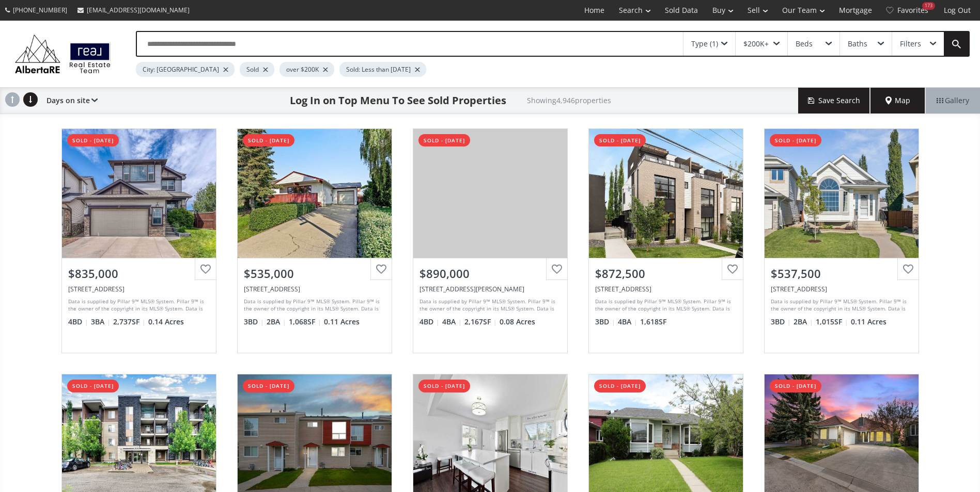 This screenshot has height=492, width=980. Describe the element at coordinates (166, 322) in the screenshot. I see `span: 0.14 Acres` at that location.